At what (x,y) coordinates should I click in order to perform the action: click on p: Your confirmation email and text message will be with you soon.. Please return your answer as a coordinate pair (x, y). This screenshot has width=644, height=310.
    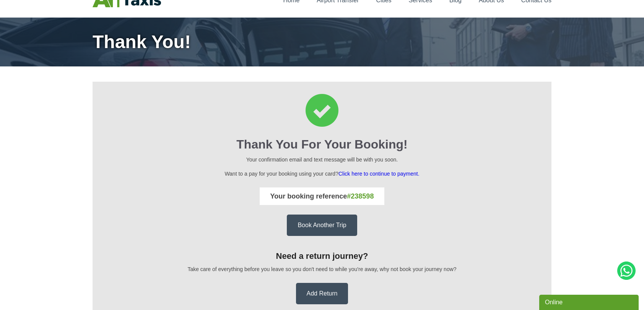
    Looking at the image, I should click on (322, 159).